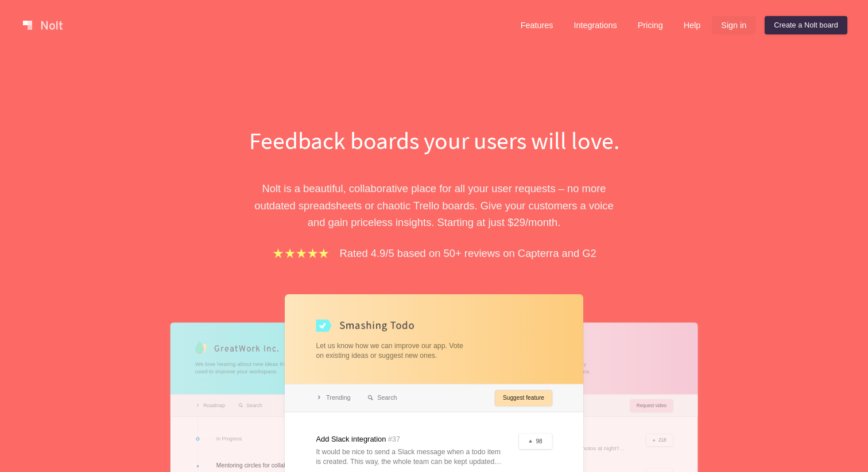  What do you see at coordinates (537, 25) in the screenshot?
I see `a: Features` at bounding box center [537, 25].